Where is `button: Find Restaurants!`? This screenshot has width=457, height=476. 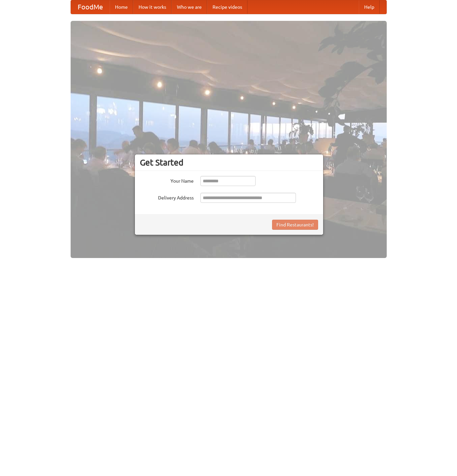 button: Find Restaurants! is located at coordinates (295, 224).